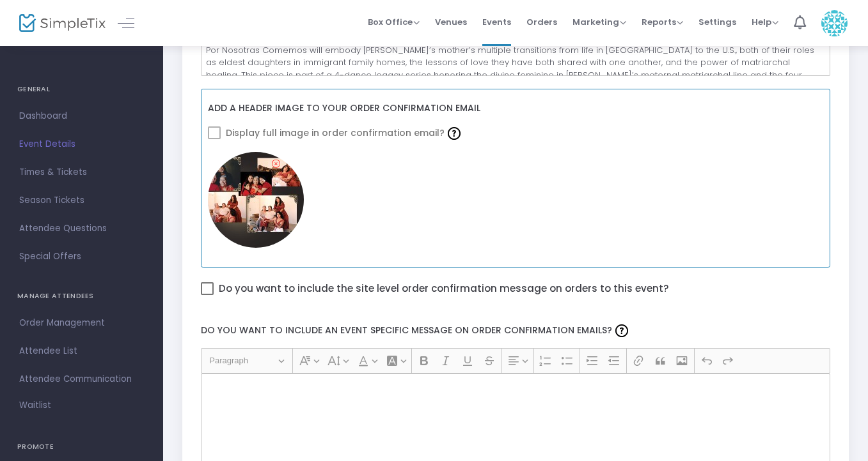 This screenshot has width=868, height=461. Describe the element at coordinates (81, 296) in the screenshot. I see `h4: MANAGE ATTENDEES` at that location.